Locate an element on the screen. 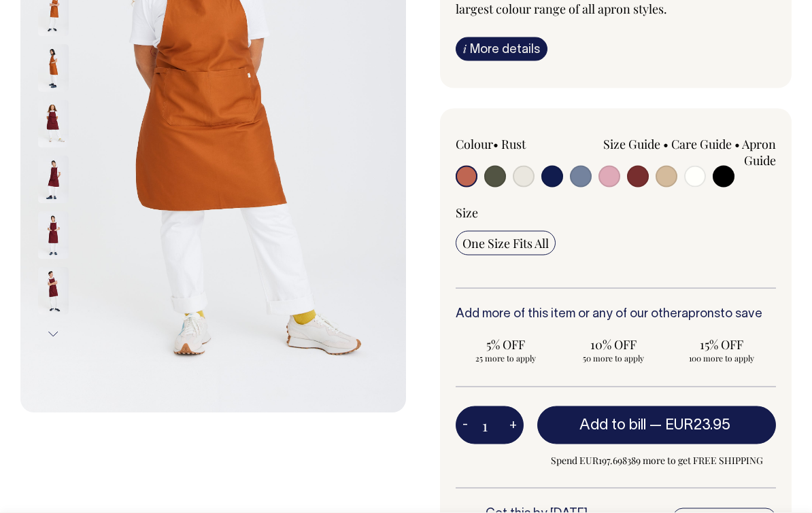 The image size is (812, 513). h6: Add more of this item or any of our other to save is located at coordinates (615, 315).